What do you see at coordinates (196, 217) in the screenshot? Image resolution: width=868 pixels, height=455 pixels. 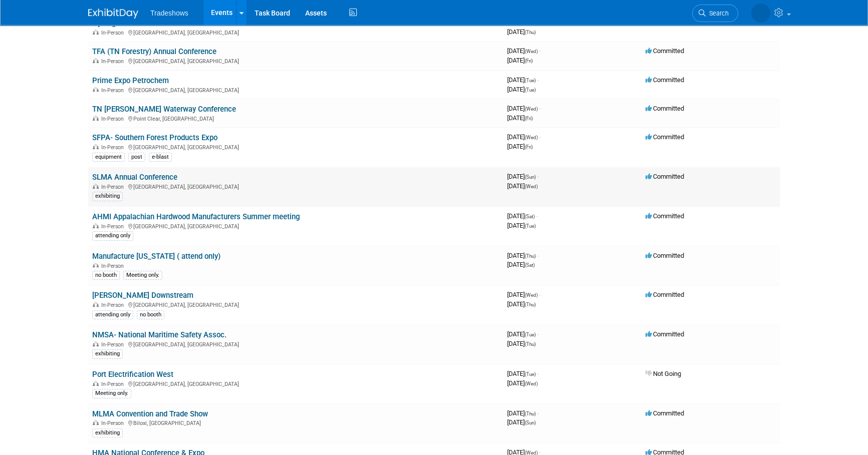 I see `a: AHMI Appalachian Hardwood Manufacturers Summer meeting` at bounding box center [196, 217].